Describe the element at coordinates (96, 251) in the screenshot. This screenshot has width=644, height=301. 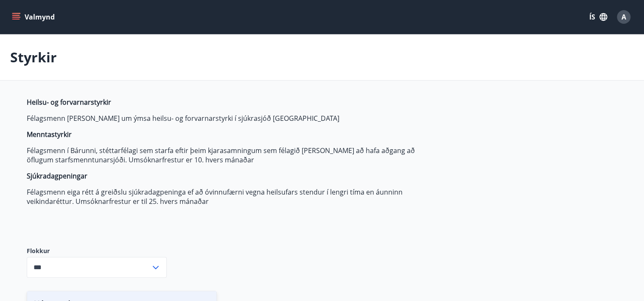
I see `label: Flokkur` at that location.